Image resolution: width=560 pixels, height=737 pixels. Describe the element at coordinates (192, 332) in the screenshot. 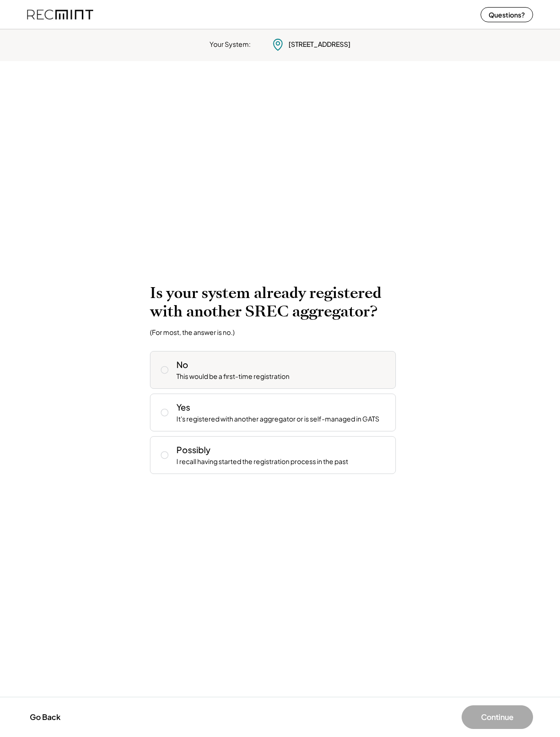

I see `div: (For most, the answer is no.)` at that location.